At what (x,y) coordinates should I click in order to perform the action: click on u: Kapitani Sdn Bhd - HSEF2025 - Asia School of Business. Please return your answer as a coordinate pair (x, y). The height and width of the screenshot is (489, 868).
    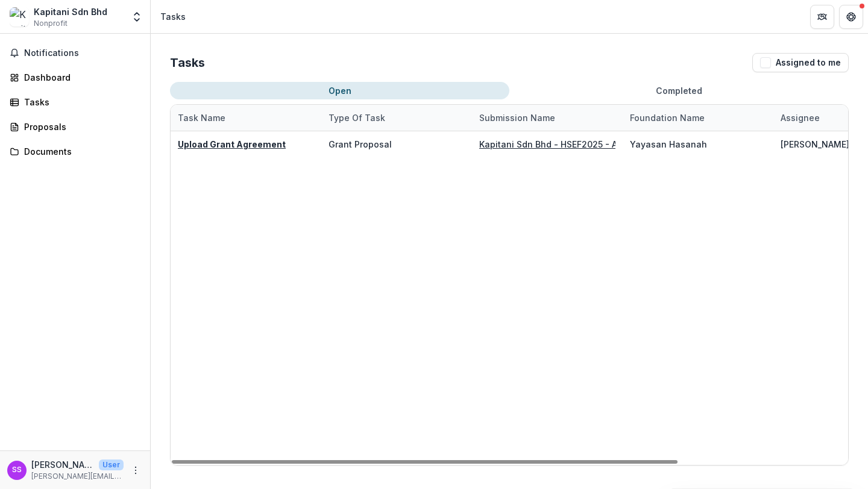
    Looking at the image, I should click on (596, 144).